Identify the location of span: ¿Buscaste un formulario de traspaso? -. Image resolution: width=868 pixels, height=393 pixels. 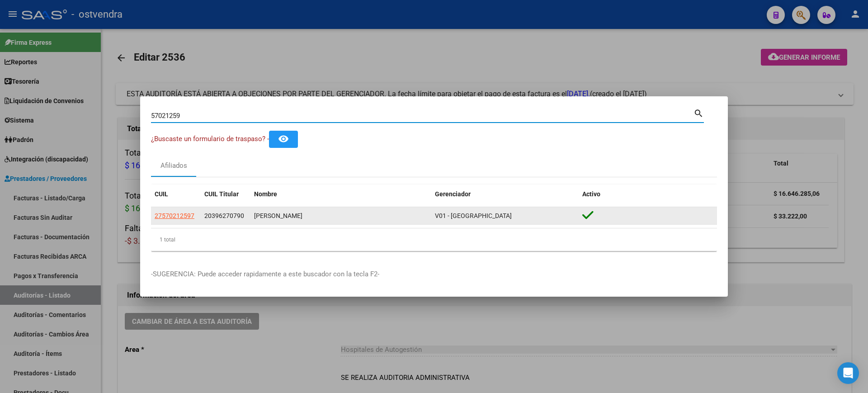
(210, 139).